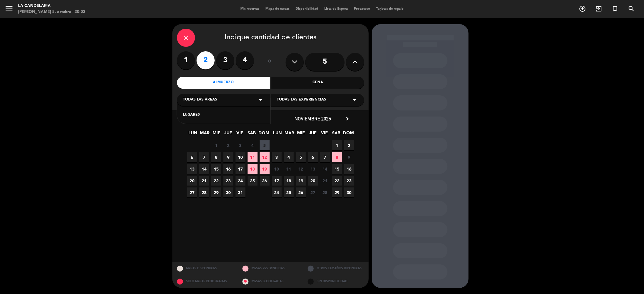  Describe the element at coordinates (205, 269) in the screenshot. I see `div: MESAS DISPONIBLES` at that location.